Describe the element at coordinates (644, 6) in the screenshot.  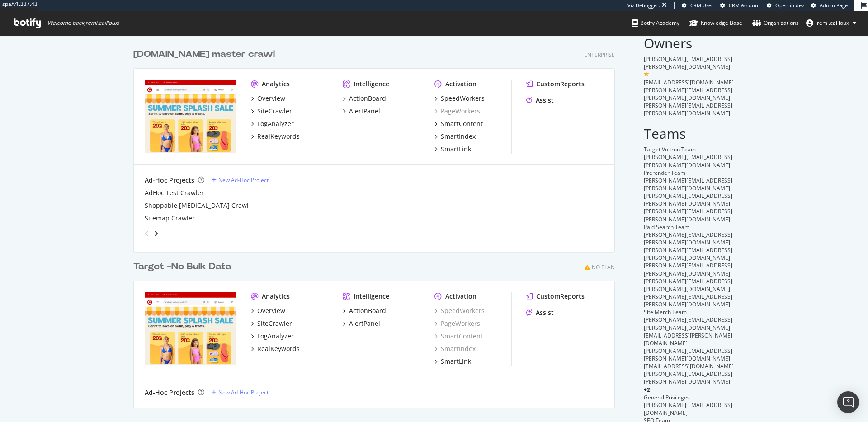
I see `div: Viz Debugger:` at that location.